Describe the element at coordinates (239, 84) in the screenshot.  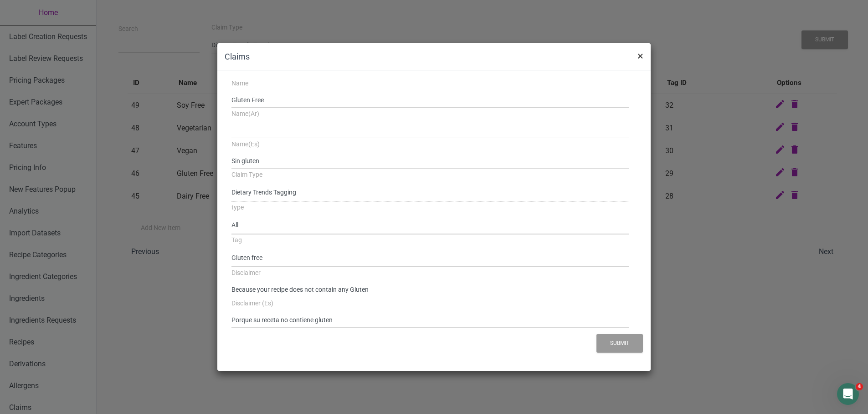
I see `label: Name` at that location.